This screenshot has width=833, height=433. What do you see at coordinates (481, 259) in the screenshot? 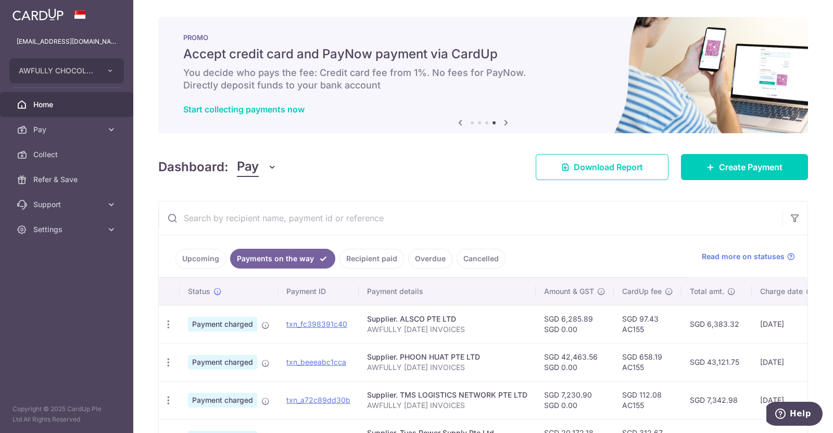
I see `a: Cancelled` at bounding box center [481, 259].